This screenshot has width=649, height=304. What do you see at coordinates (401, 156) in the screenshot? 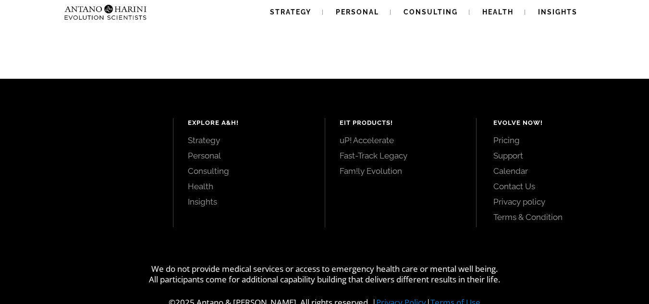
I see `a: Fast-Track Legacy` at bounding box center [401, 156].